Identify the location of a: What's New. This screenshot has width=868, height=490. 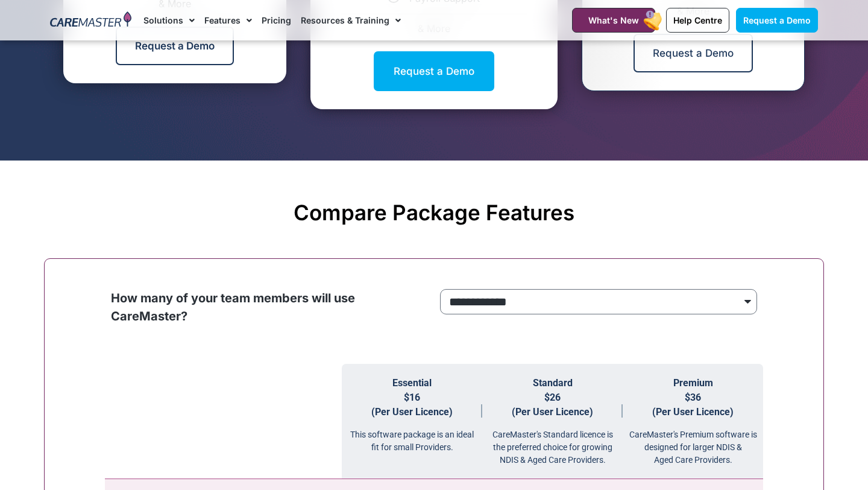
(614, 20).